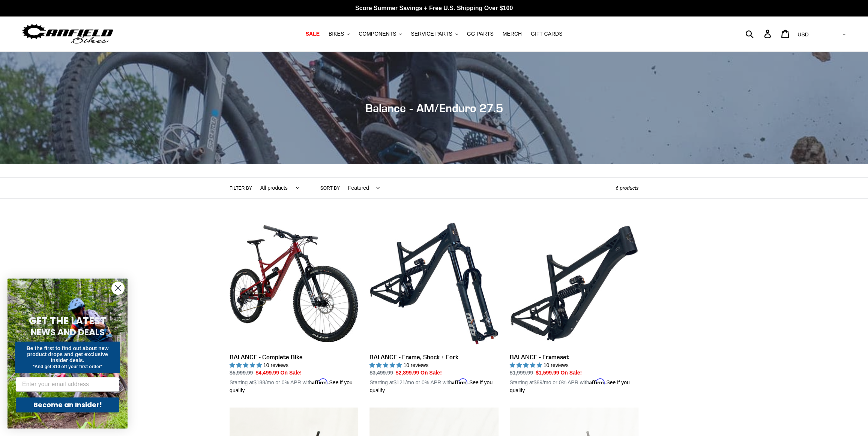 The height and width of the screenshot is (436, 868). Describe the element at coordinates (546, 34) in the screenshot. I see `span: GIFT CARDS` at that location.